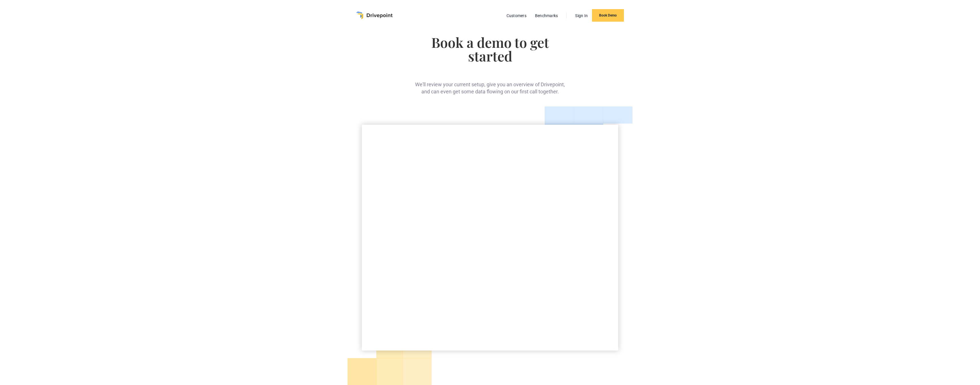 The image size is (980, 385). Describe the element at coordinates (608, 15) in the screenshot. I see `a: Book Demo` at that location.